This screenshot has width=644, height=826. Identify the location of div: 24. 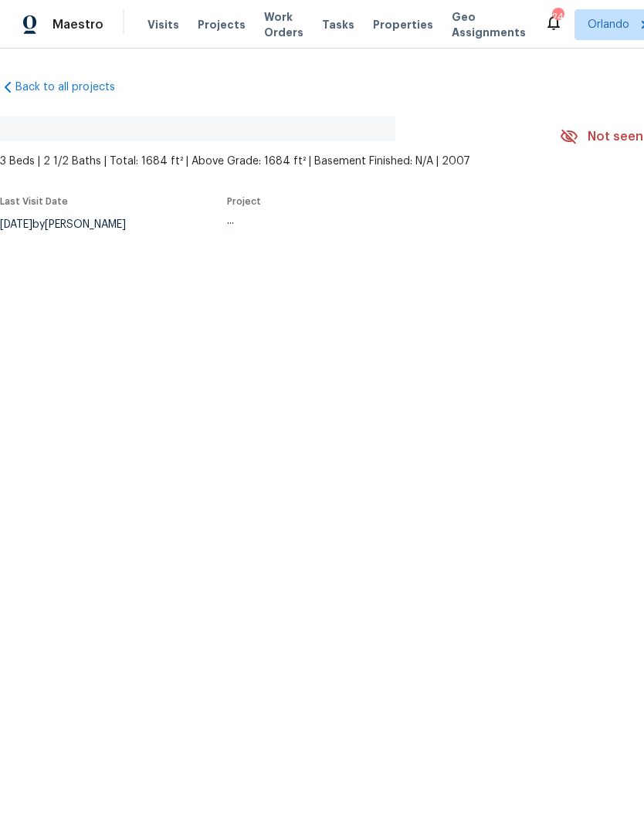
(558, 17).